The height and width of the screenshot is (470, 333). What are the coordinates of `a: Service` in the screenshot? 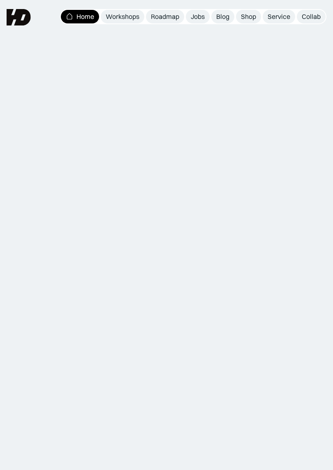 It's located at (279, 16).